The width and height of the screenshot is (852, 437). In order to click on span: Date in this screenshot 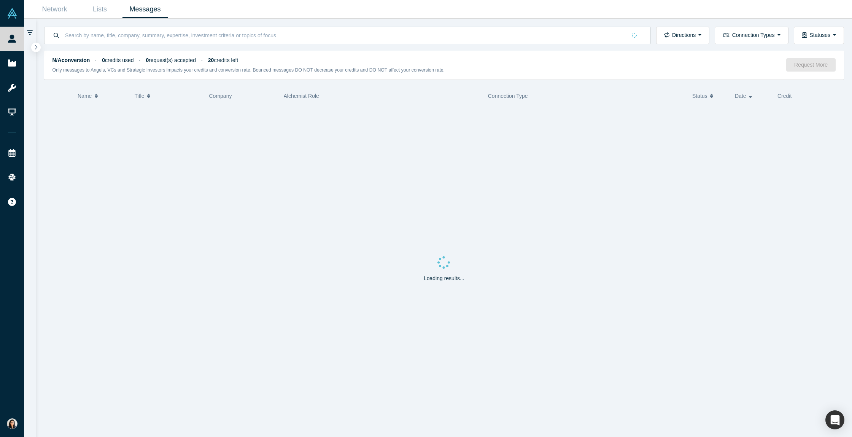, I will do `click(741, 96)`.